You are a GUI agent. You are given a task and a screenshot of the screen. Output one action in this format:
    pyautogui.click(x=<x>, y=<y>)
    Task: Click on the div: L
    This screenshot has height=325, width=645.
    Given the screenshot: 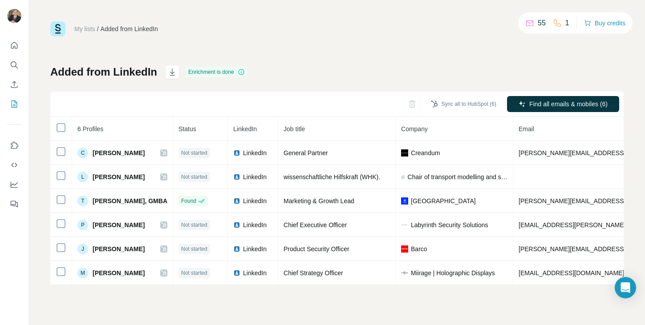 What is the action you would take?
    pyautogui.click(x=83, y=177)
    